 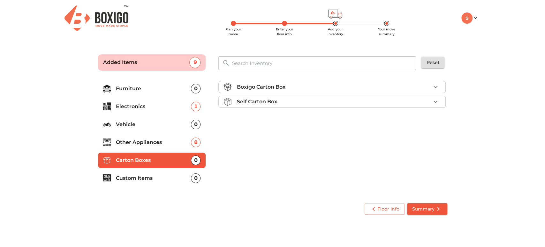 What do you see at coordinates (385, 209) in the screenshot?
I see `span: Floor Info` at bounding box center [385, 209].